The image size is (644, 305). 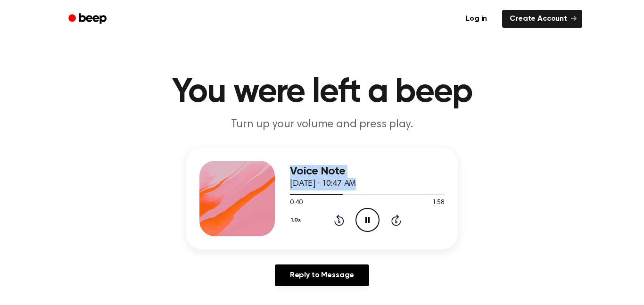 What do you see at coordinates (542, 18) in the screenshot?
I see `a: Create Account` at bounding box center [542, 18].